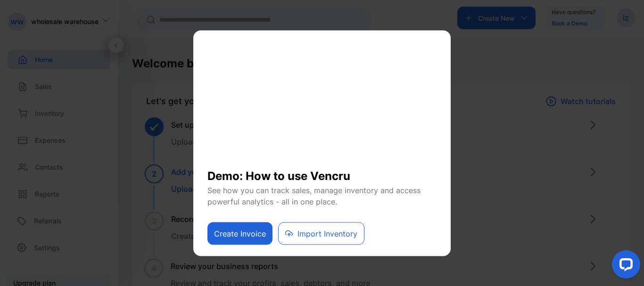 The width and height of the screenshot is (644, 286). I want to click on h1: Demo: How to use Vencru, so click(322, 172).